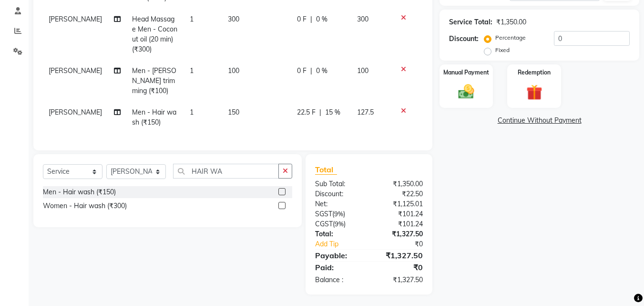  Describe the element at coordinates (154, 117) in the screenshot. I see `span: Men - Hair wash (₹150)` at that location.